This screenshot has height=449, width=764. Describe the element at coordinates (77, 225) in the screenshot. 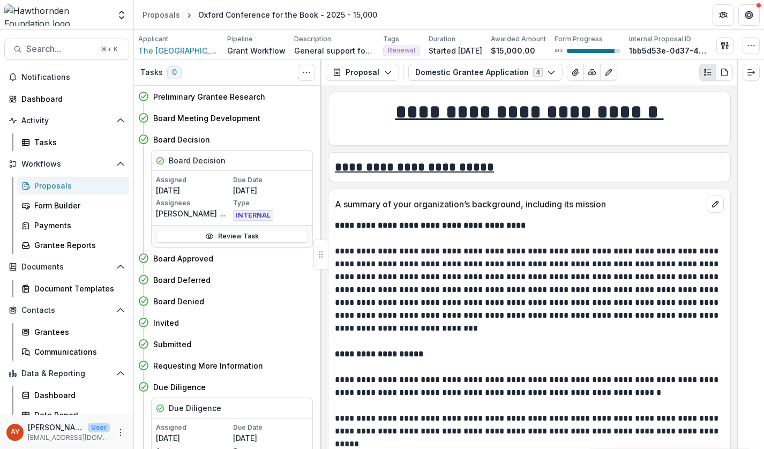

I see `div: Payments` at that location.